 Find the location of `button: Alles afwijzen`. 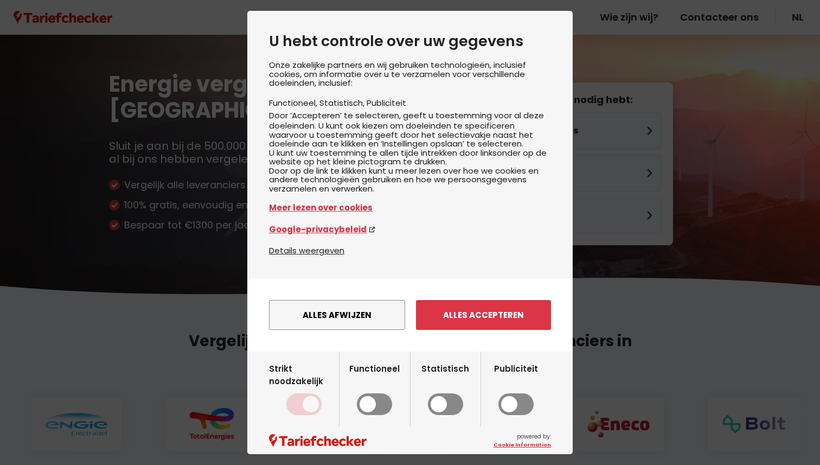

button: Alles afwijzen is located at coordinates (337, 315).